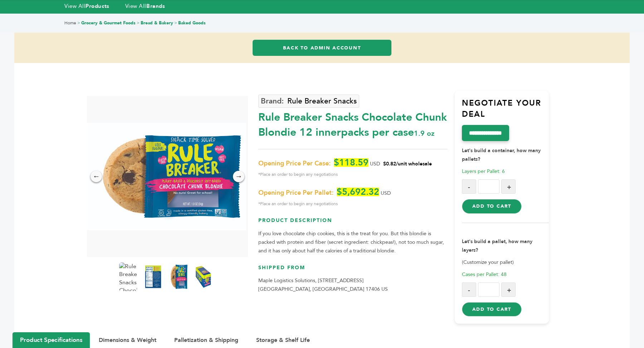  What do you see at coordinates (283, 340) in the screenshot?
I see `button: Storage & Shelf Life` at bounding box center [283, 340].